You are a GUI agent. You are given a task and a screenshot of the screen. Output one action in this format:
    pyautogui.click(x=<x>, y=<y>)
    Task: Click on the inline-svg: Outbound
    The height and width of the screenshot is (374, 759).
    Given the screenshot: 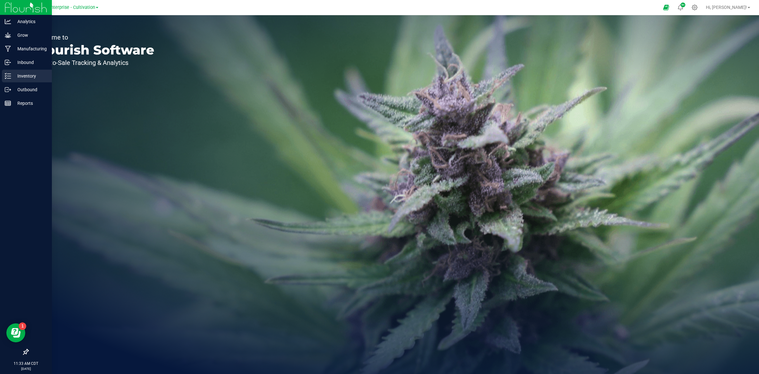 What is the action you would take?
    pyautogui.click(x=8, y=90)
    